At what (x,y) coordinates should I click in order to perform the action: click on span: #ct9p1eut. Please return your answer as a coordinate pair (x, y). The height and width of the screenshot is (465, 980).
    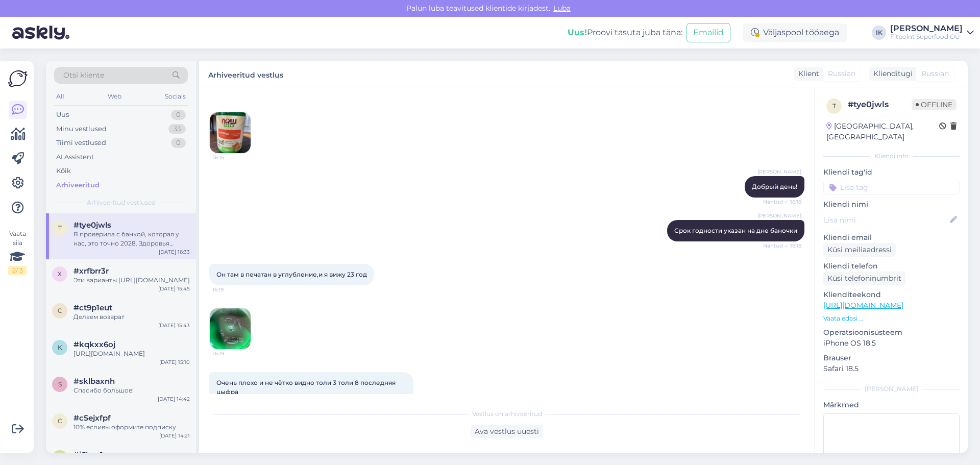
    Looking at the image, I should click on (93, 308).